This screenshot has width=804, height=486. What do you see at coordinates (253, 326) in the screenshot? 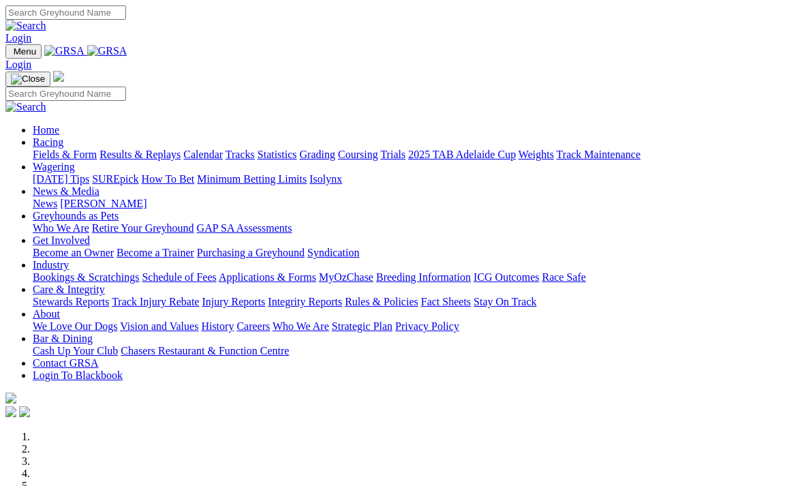
I see `a: Careers` at bounding box center [253, 326].